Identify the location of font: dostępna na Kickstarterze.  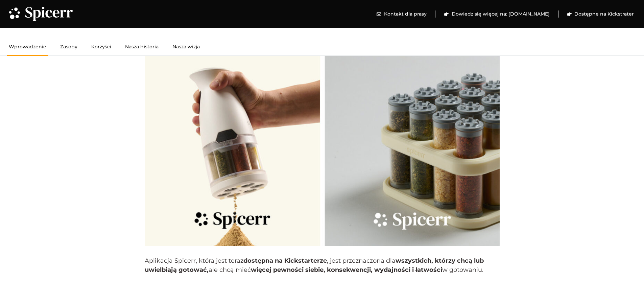
(285, 261).